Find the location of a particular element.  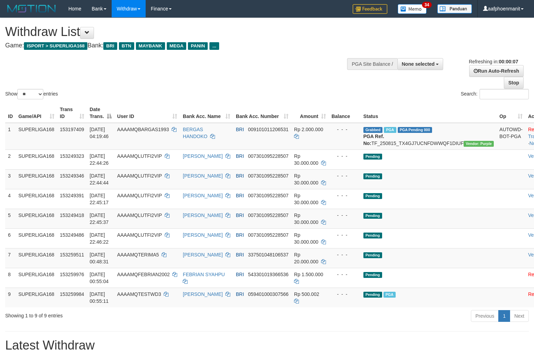

td: AUTOWD-BOT-PGA is located at coordinates (510, 137).